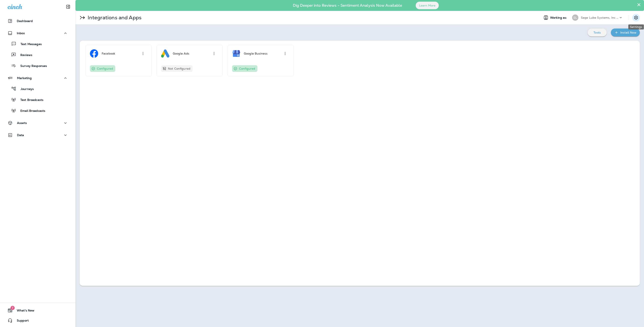  I want to click on button: Dashboard, so click(38, 21).